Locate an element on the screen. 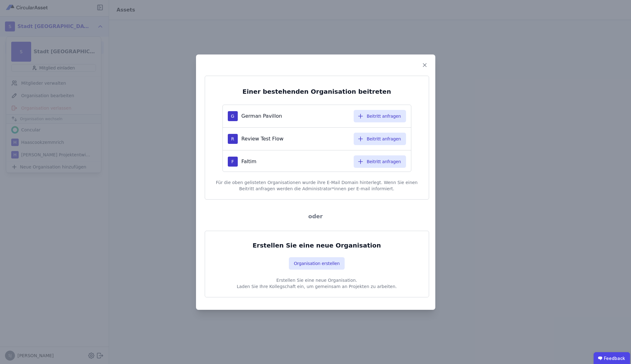 This screenshot has width=631, height=364. div: German Pavillon is located at coordinates (295, 116).